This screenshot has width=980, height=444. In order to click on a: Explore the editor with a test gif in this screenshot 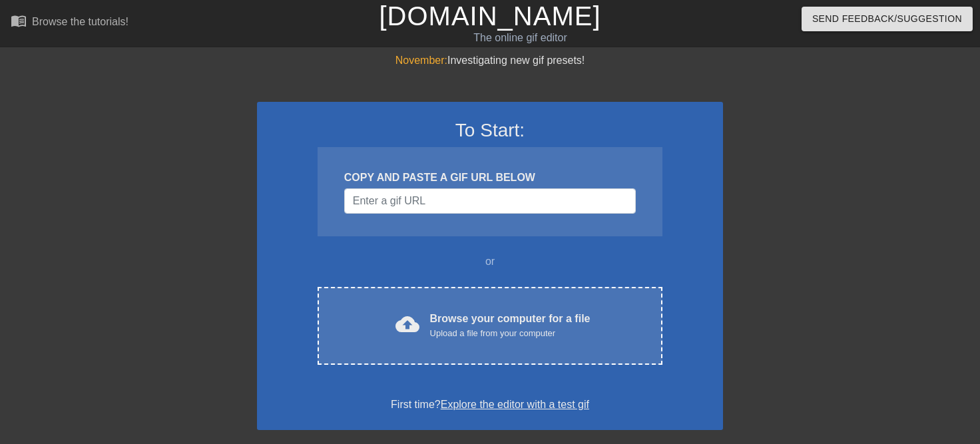, I will do `click(515, 404)`.